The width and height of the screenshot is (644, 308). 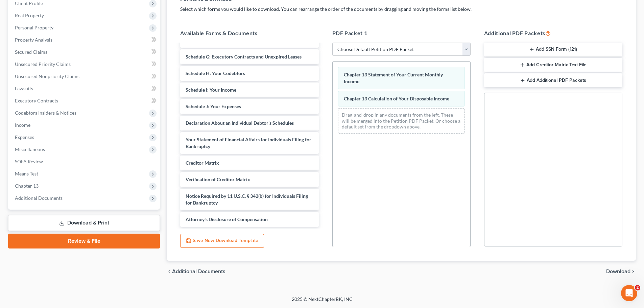 I want to click on span: Your Statement of Financial Affairs for Individuals Filing for Bankruptcy, so click(x=249, y=143).